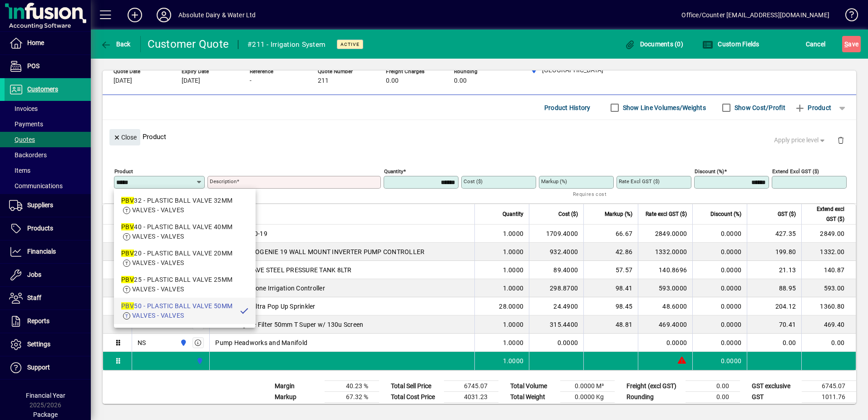 Image resolution: width=868 pixels, height=420 pixels. Describe the element at coordinates (40, 228) in the screenshot. I see `span: Products` at that location.